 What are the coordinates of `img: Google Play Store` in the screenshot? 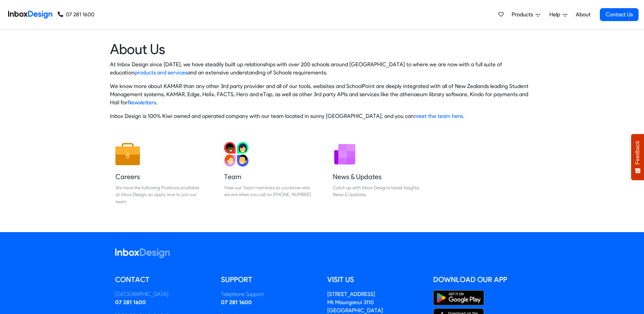 It's located at (459, 298).